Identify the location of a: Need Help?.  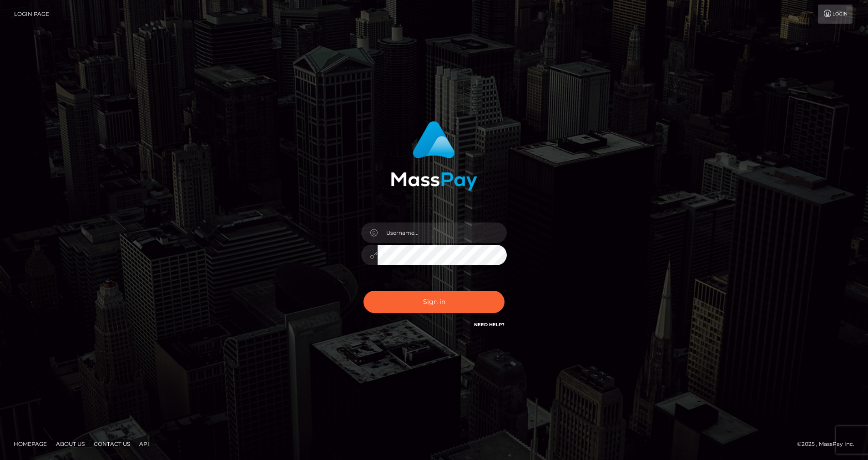
(489, 324).